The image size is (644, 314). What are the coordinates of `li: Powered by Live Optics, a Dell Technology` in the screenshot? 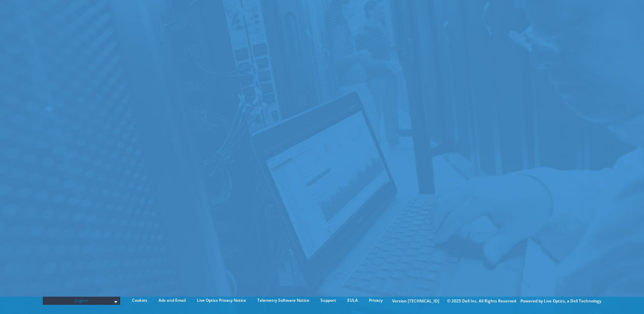 It's located at (560, 301).